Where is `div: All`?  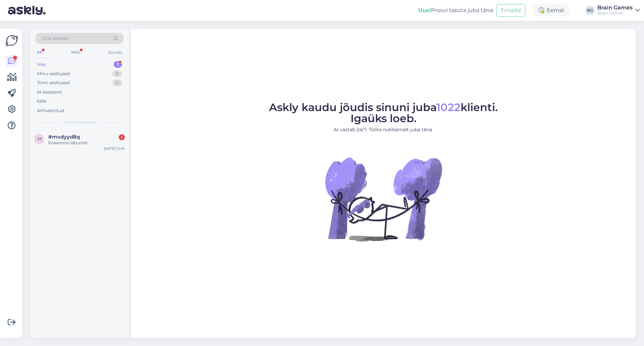
div: All is located at coordinates (39, 52).